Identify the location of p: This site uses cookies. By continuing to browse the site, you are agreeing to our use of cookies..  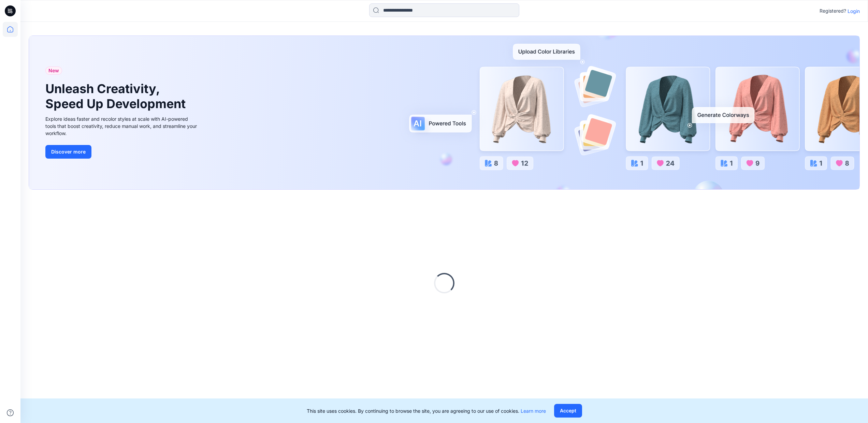
(426, 411).